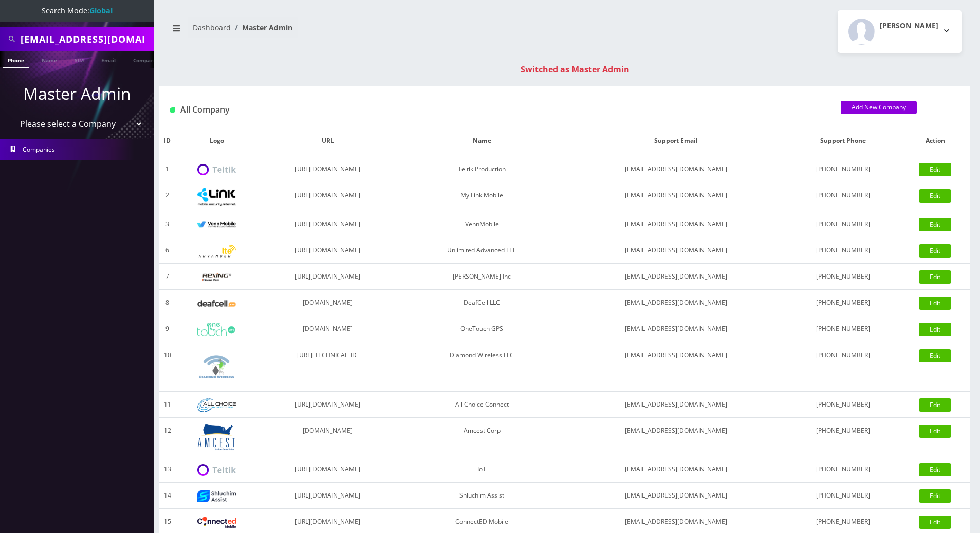 Image resolution: width=980 pixels, height=533 pixels. Describe the element at coordinates (168, 302) in the screenshot. I see `td: 8` at that location.